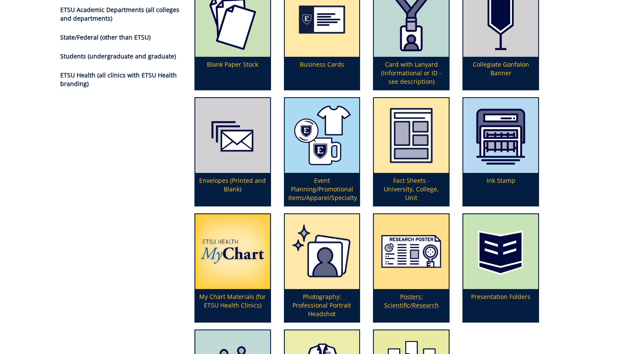 The width and height of the screenshot is (644, 354). What do you see at coordinates (411, 252) in the screenshot?
I see `img: posters-scientific-5aa5927cecefc5.90805739.png` at bounding box center [411, 252].